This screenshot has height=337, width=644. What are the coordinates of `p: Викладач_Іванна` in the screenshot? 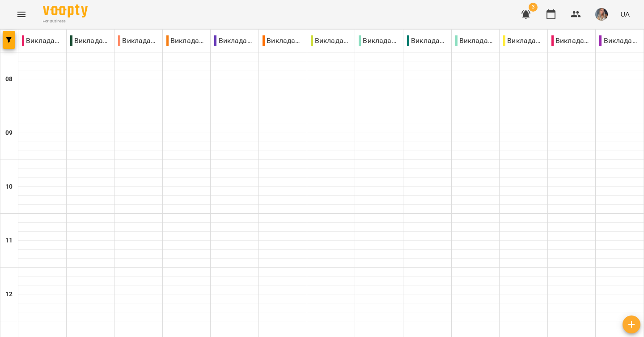 It's located at (186, 41).